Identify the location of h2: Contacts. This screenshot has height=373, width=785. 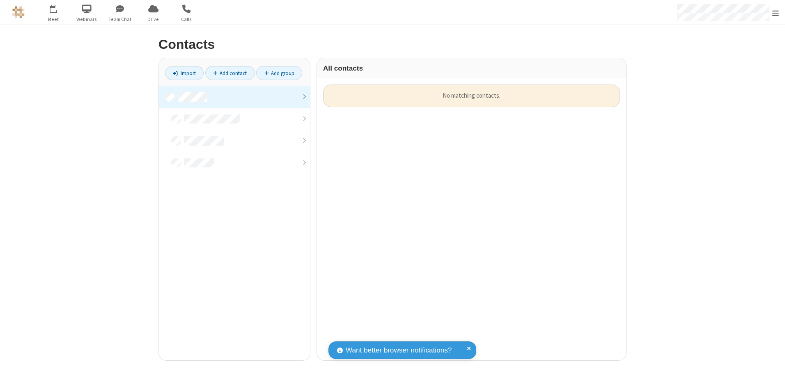
(392, 44).